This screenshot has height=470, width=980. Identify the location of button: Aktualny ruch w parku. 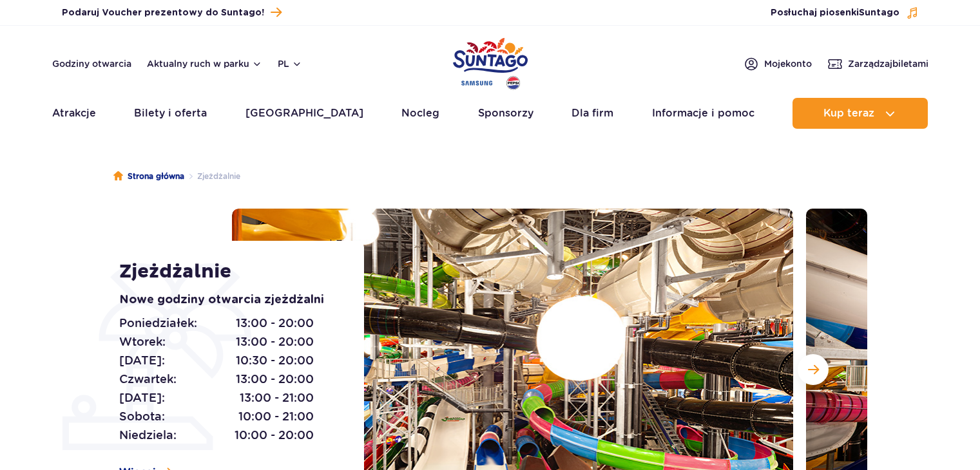
(204, 64).